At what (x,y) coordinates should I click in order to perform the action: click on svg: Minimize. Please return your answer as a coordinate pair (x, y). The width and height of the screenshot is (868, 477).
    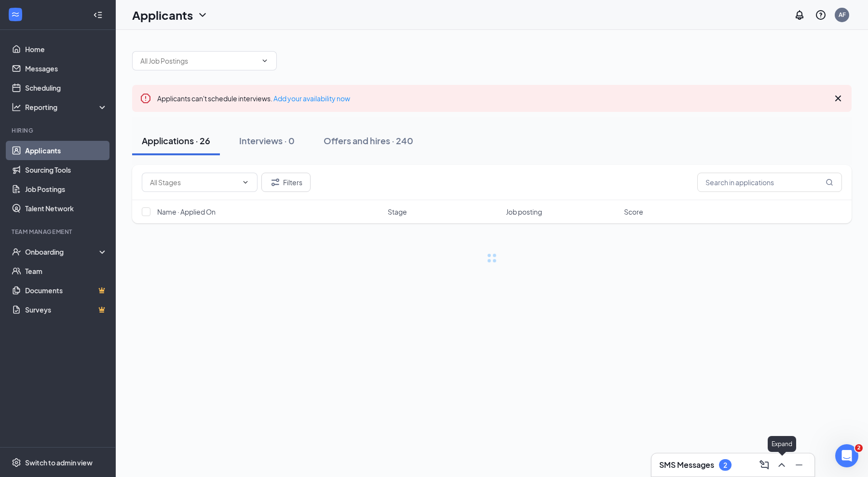
    Looking at the image, I should click on (799, 465).